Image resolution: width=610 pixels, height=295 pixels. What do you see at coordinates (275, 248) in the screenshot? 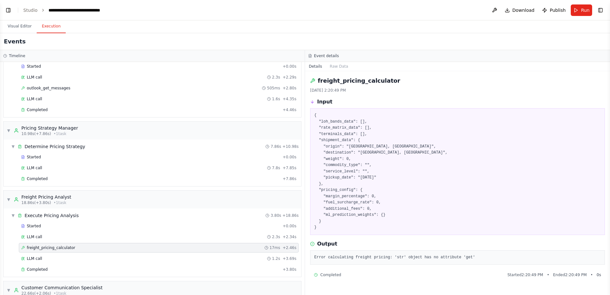
I see `span: 17ms` at bounding box center [275, 248].